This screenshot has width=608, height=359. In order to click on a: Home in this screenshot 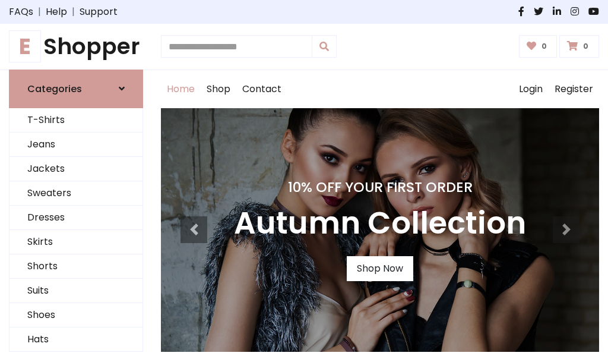, I will do `click(180, 89)`.